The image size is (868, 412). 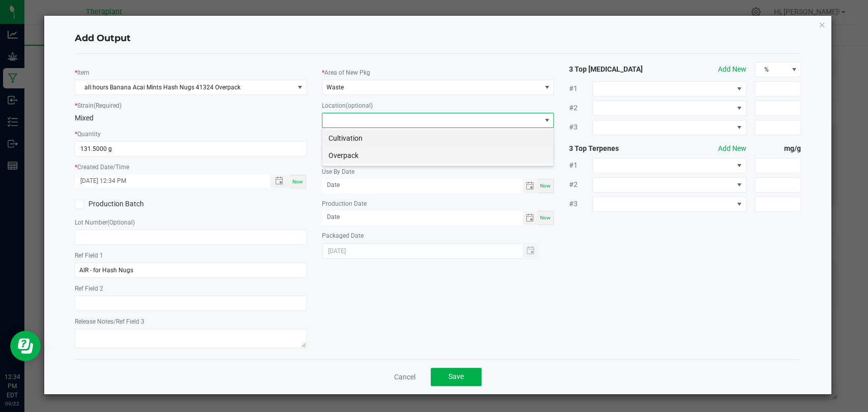 What do you see at coordinates (121, 222) in the screenshot?
I see `span: (Optional)` at bounding box center [121, 222].